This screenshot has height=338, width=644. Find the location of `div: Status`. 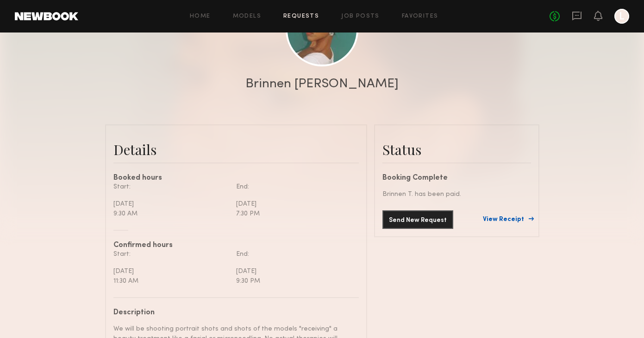

div: Status is located at coordinates (456, 149).